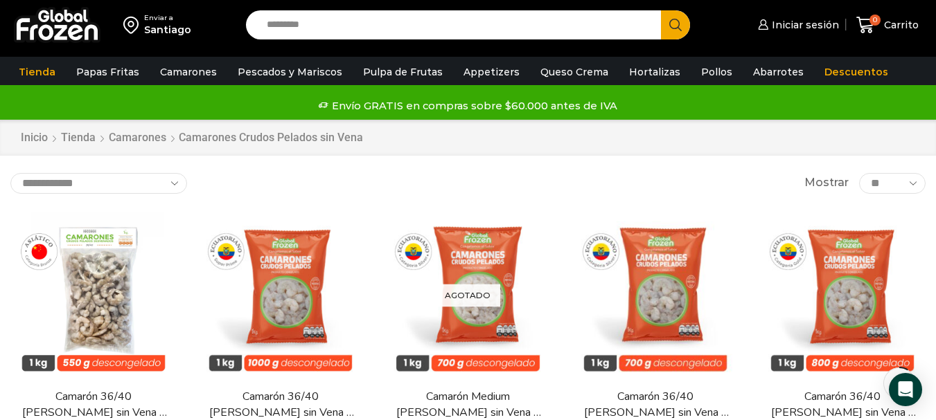 Image resolution: width=936 pixels, height=420 pixels. Describe the element at coordinates (675, 25) in the screenshot. I see `button: Search button` at that location.